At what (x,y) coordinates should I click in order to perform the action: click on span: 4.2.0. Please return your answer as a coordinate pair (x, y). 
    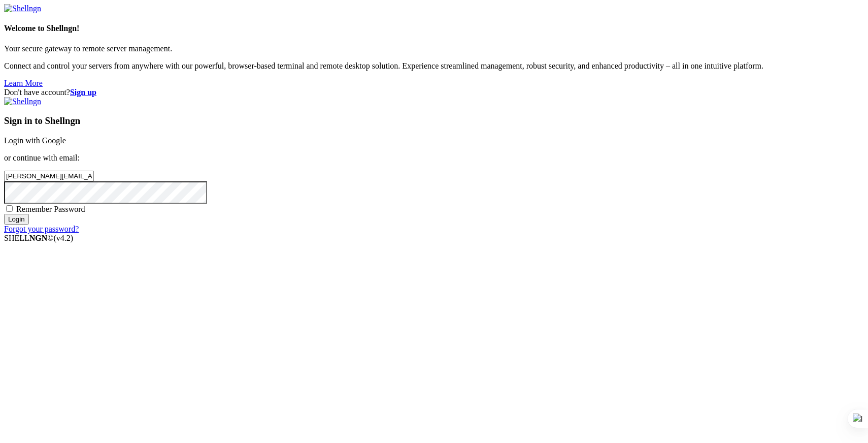
    Looking at the image, I should click on (63, 237).